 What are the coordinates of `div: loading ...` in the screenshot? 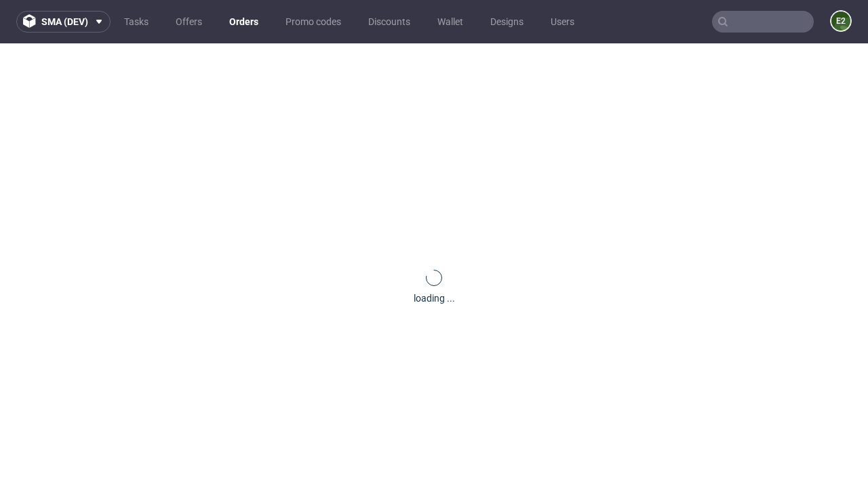 It's located at (434, 298).